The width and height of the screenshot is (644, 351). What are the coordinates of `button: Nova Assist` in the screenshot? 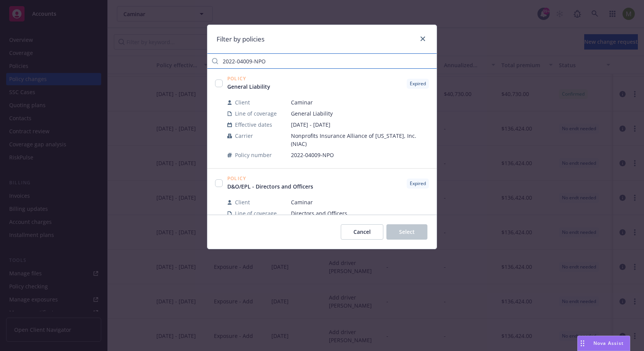 It's located at (604, 343).